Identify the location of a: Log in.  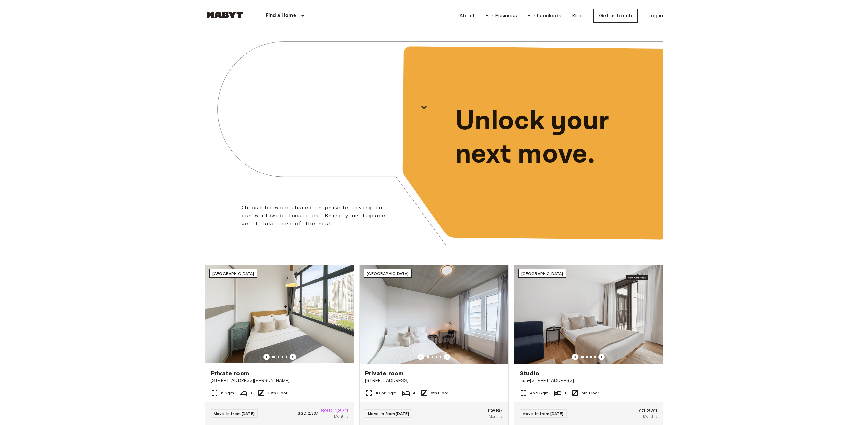
(656, 16).